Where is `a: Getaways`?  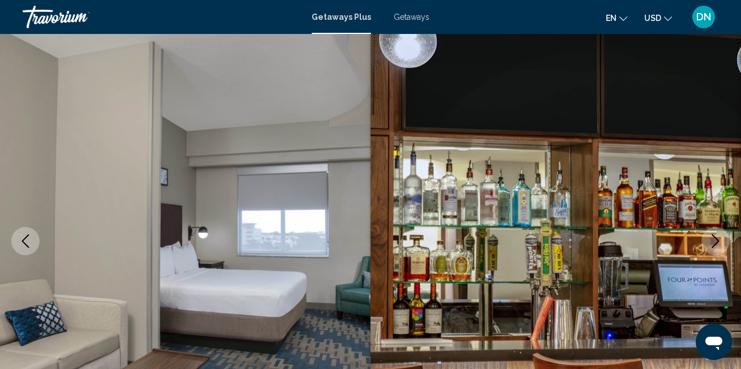
a: Getaways is located at coordinates (411, 17).